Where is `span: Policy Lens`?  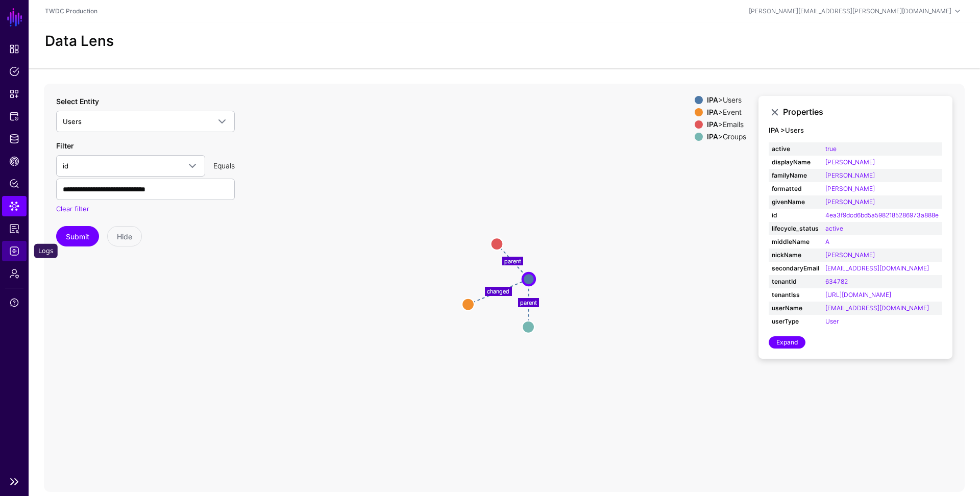 span: Policy Lens is located at coordinates (14, 184).